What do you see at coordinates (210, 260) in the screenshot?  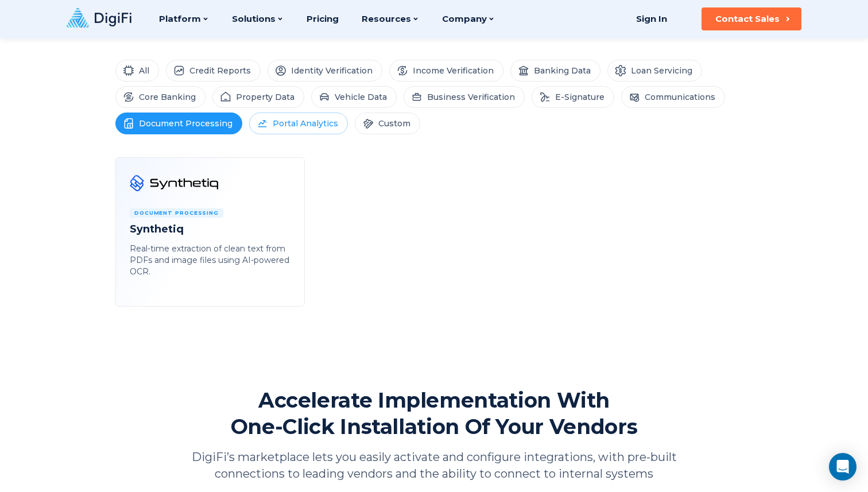 I see `p: Real-time extraction of clean text from PDFs and image files using AI-powered OCR.` at bounding box center [210, 260].